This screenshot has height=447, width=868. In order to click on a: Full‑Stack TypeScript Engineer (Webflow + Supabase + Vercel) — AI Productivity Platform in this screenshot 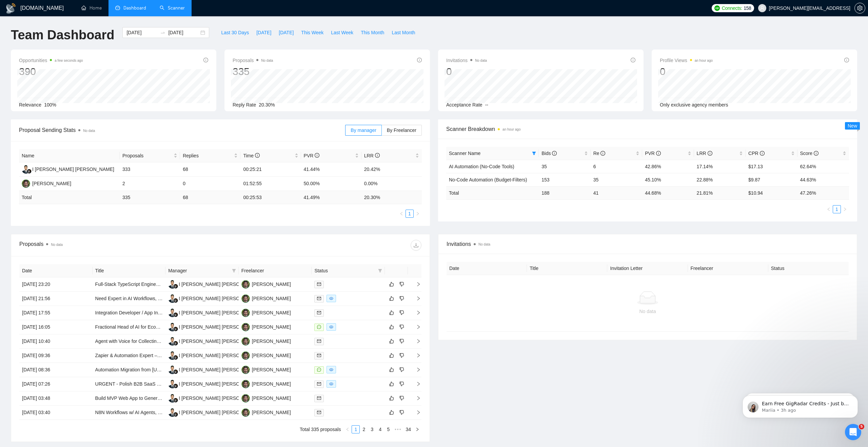, I will do `click(189, 284)`.